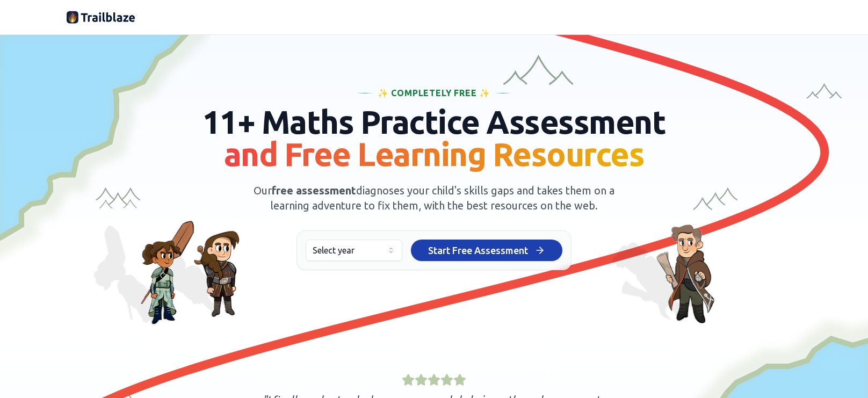 This screenshot has width=868, height=398. What do you see at coordinates (434, 138) in the screenshot?
I see `span: 11+ Maths Practice Assessment` at bounding box center [434, 138].